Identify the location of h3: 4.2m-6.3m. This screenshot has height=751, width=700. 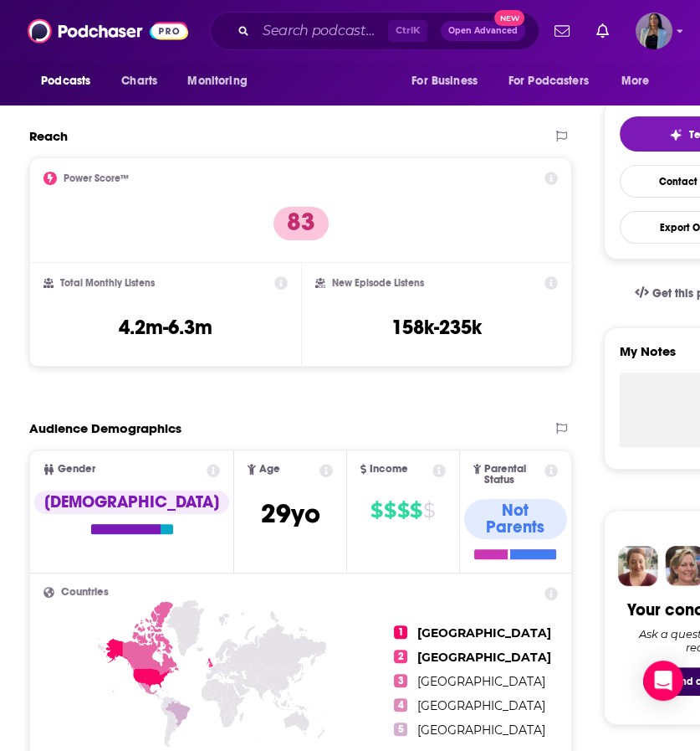
(165, 327).